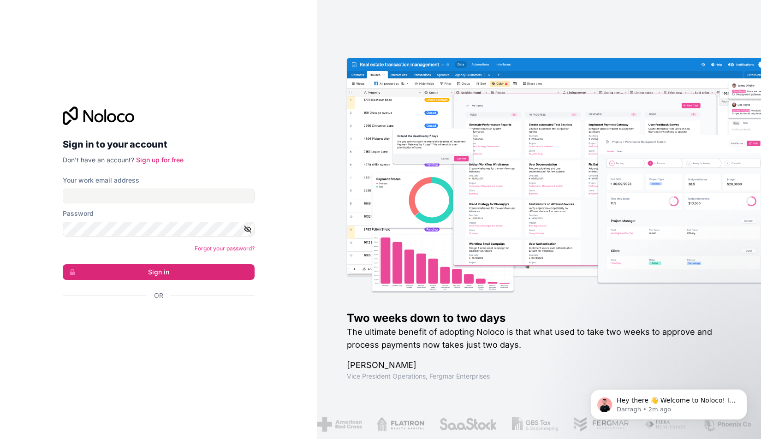 This screenshot has width=761, height=439. I want to click on img: /assets/flatiron-C8eUkumj.png, so click(401, 425).